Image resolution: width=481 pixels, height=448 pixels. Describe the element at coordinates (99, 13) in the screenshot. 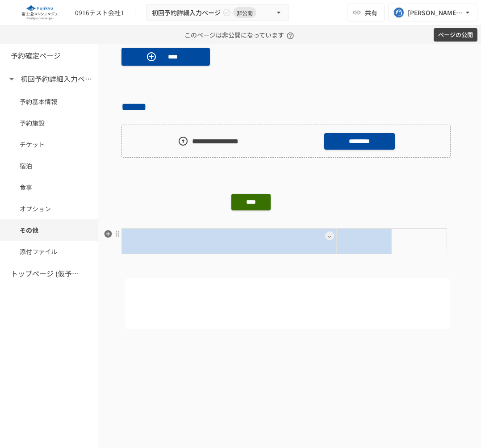

I see `div: 0916テスト会社1` at that location.